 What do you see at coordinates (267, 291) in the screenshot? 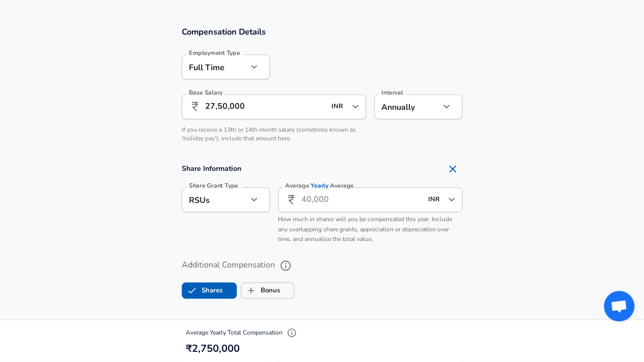
I see `button: BonusBonus` at bounding box center [267, 291].